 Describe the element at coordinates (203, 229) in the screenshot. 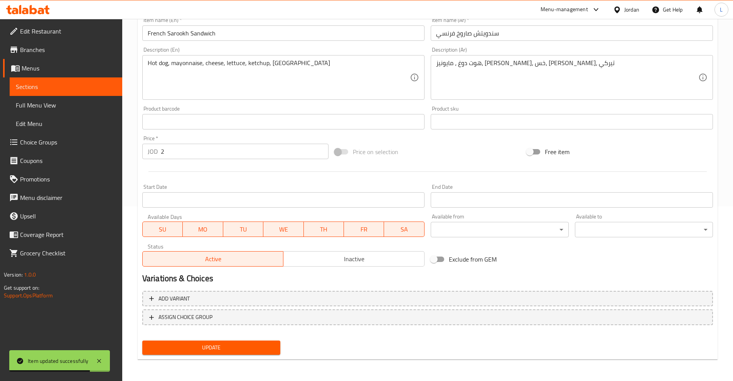

I see `button: MO` at that location.